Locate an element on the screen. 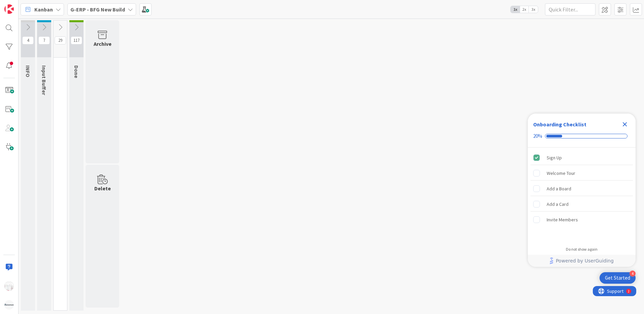  a: Powered by UserGuiding is located at coordinates (581, 261).